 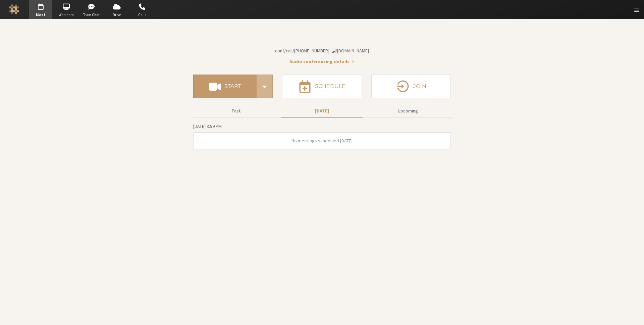 What do you see at coordinates (117, 15) in the screenshot?
I see `span: Drive` at bounding box center [117, 15].